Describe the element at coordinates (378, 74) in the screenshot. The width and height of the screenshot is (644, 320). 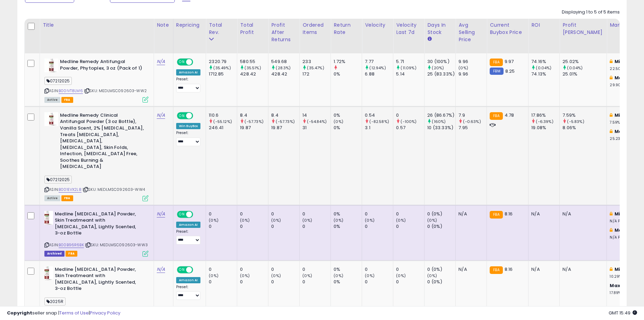
I see `div: 6.88` at that location.